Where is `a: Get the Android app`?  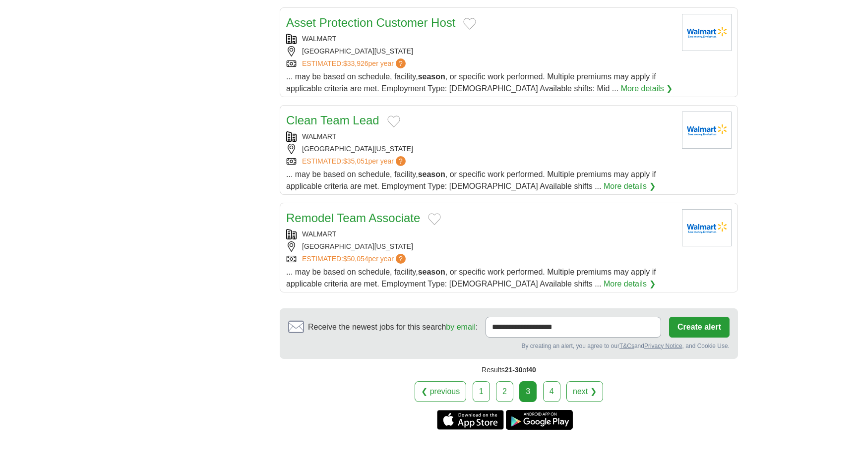
a: Get the Android app is located at coordinates (539, 420).